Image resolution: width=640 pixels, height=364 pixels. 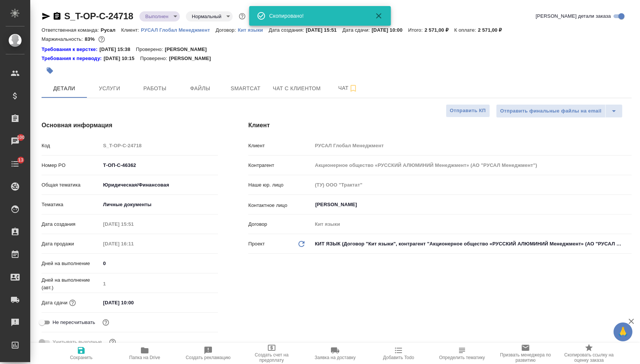 I want to click on p: Дата создания:, so click(x=287, y=30).